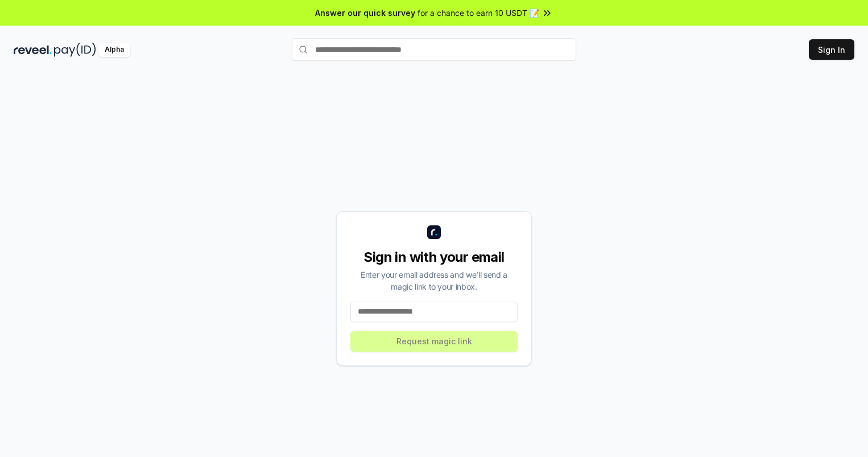 The width and height of the screenshot is (868, 457). I want to click on div: Alpha, so click(114, 49).